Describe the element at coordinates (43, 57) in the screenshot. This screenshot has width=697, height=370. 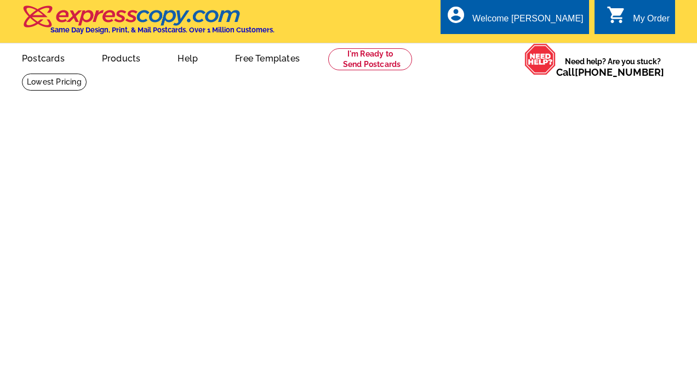
I see `a: Postcards` at that location.